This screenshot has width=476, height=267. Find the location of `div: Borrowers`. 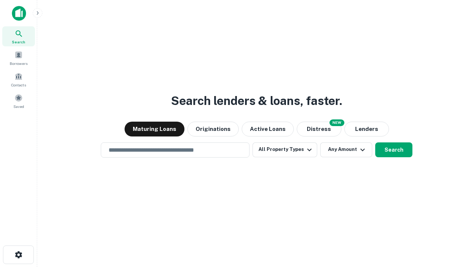

div: Borrowers is located at coordinates (19, 58).